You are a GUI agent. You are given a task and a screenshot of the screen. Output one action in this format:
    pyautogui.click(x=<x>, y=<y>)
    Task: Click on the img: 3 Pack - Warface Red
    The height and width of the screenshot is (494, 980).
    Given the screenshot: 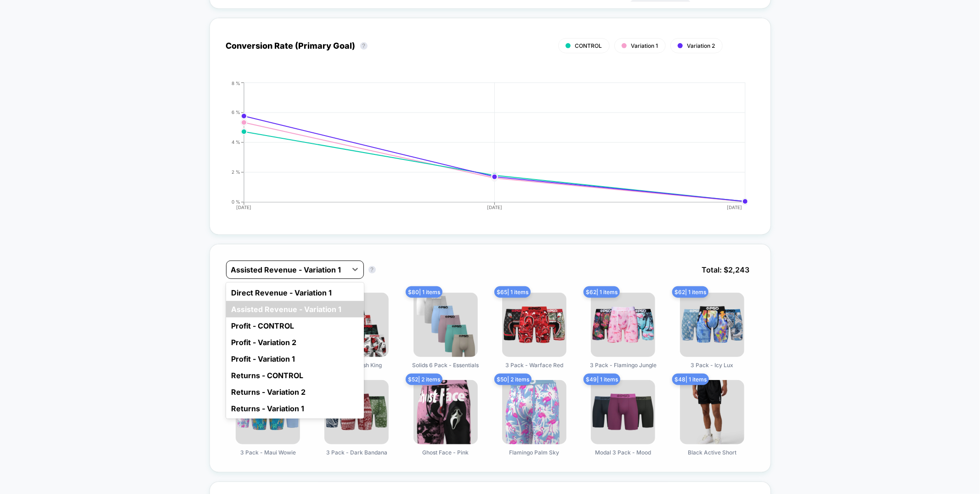 What is the action you would take?
    pyautogui.click(x=534, y=325)
    